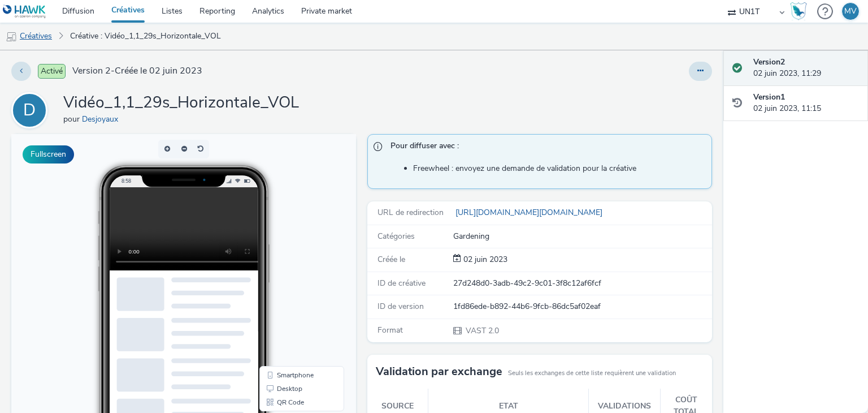 This screenshot has width=868, height=413. What do you see at coordinates (851, 12) in the screenshot?
I see `div: MV` at bounding box center [851, 12].